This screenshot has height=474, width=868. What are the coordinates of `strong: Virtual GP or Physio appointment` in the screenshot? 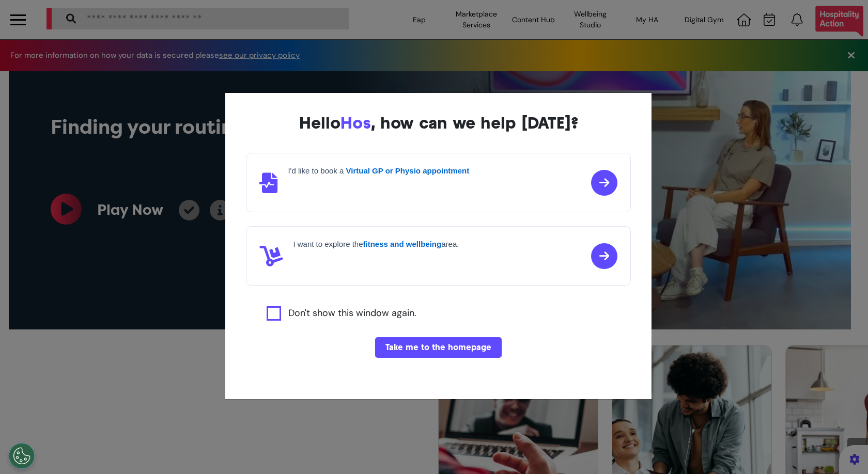 It's located at (407, 170).